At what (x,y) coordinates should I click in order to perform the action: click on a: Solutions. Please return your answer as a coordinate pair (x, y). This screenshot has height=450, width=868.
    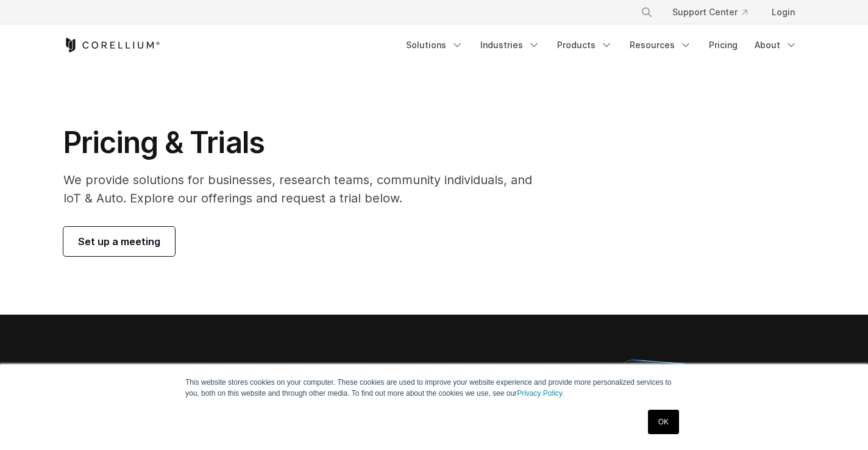
    Looking at the image, I should click on (435, 45).